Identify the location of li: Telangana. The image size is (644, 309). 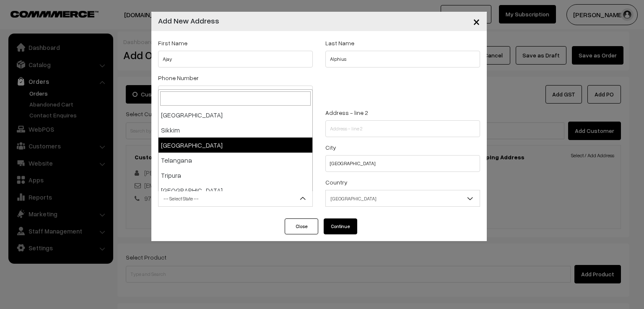
(235, 160).